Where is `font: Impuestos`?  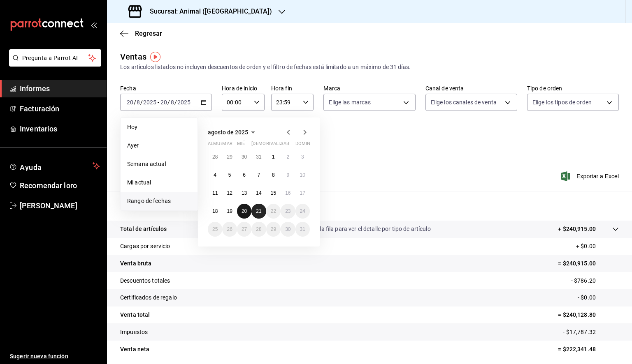
font: Impuestos is located at coordinates (134, 332).